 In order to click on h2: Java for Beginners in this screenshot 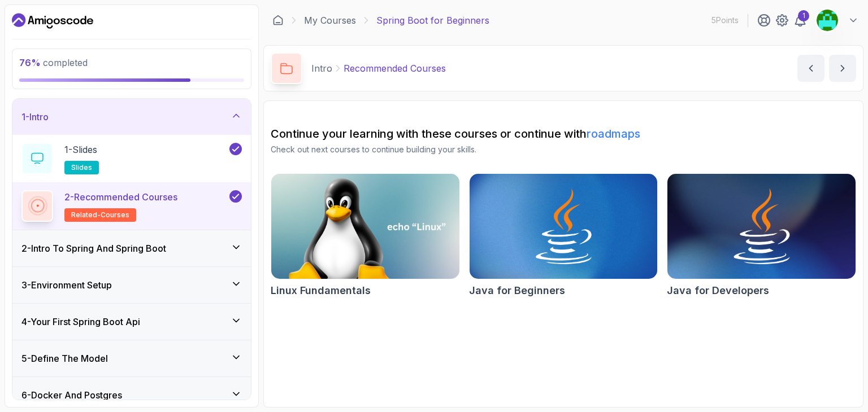, I will do `click(517, 291)`.